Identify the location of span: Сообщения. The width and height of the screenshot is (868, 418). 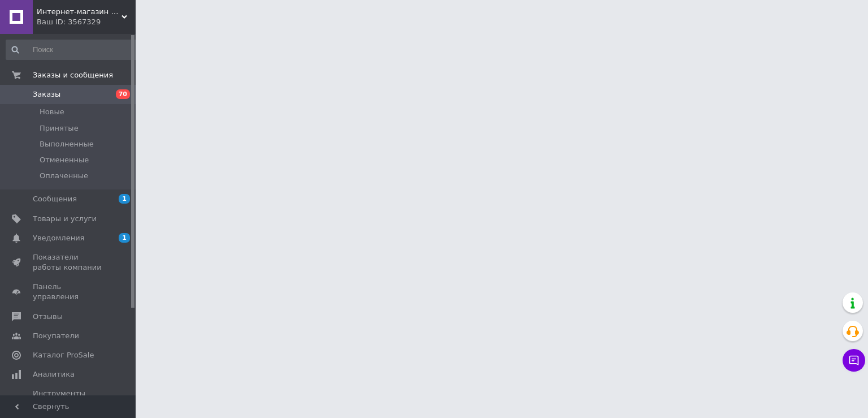
(55, 199).